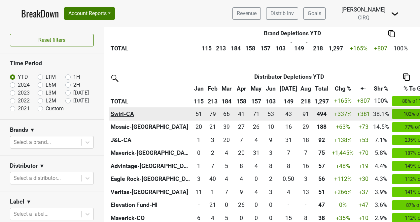 The height and width of the screenshot is (222, 420). Describe the element at coordinates (363, 153) in the screenshot. I see `div: +70` at that location.